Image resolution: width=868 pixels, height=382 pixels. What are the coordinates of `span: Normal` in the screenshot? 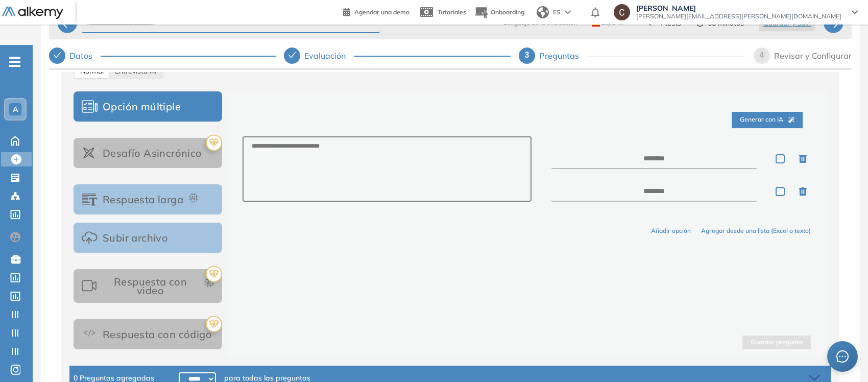 It's located at (92, 71).